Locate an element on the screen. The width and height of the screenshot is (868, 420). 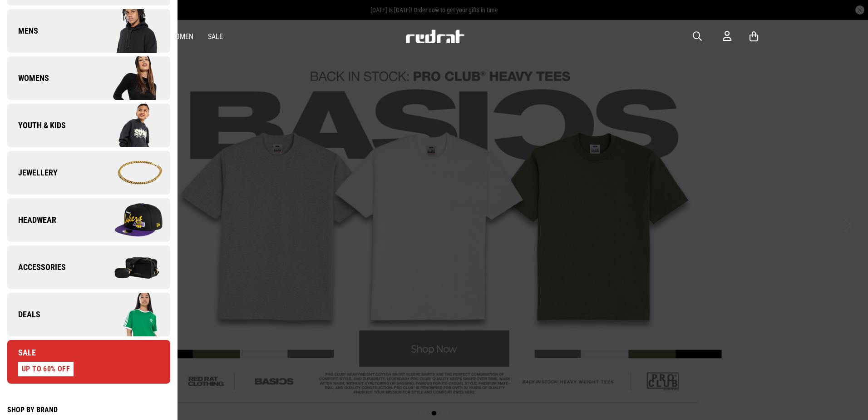
img: Redrat logo is located at coordinates (435, 37).